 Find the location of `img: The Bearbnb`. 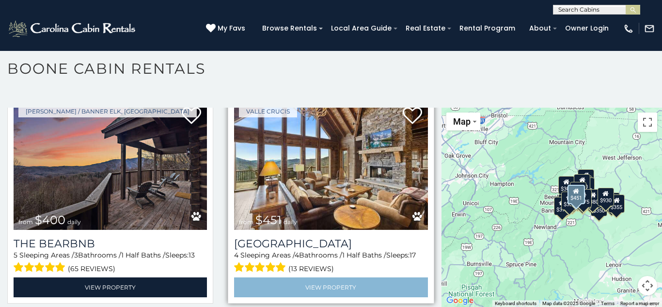

img: The Bearbnb is located at coordinates (110, 165).